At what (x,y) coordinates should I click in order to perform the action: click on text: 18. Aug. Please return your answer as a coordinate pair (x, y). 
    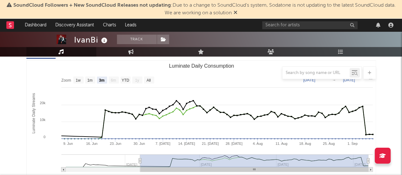
    Looking at the image, I should click on (305, 144).